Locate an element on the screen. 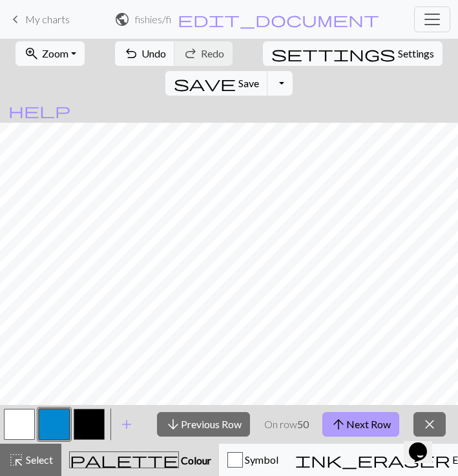 Image resolution: width=458 pixels, height=476 pixels. span: arrow_upward is located at coordinates (338, 425).